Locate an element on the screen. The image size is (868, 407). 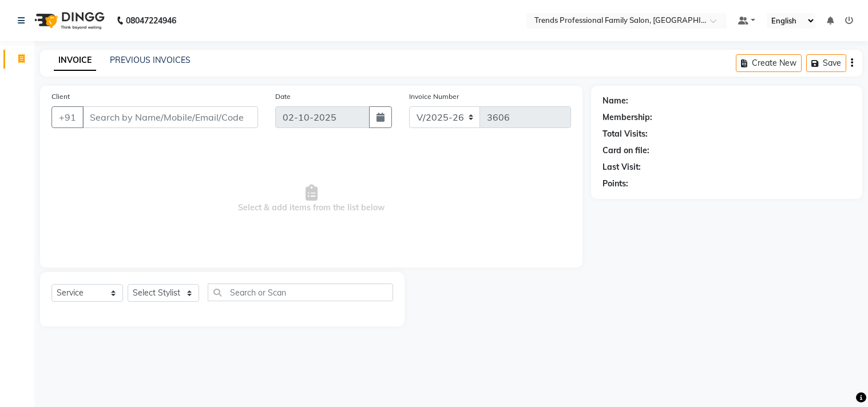
b: 08047224946 is located at coordinates (151, 21).